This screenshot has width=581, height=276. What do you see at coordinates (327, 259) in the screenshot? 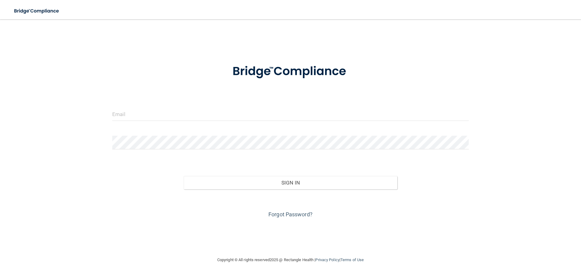
I see `a: Privacy Policy` at bounding box center [327, 259].